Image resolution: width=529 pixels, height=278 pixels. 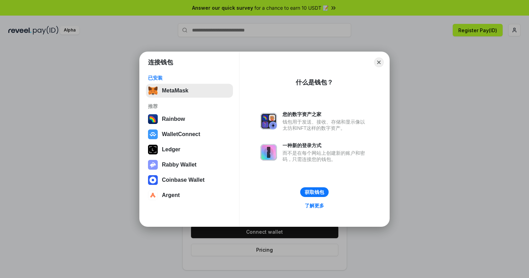 What do you see at coordinates (153, 119) in the screenshot?
I see `img: svg+xml,%3Csvg%20width%3D%22120%22%20height%3D%22120%22%20viewBox%3D%220%200%20120%20120%22%20fil...` at bounding box center [153, 119].